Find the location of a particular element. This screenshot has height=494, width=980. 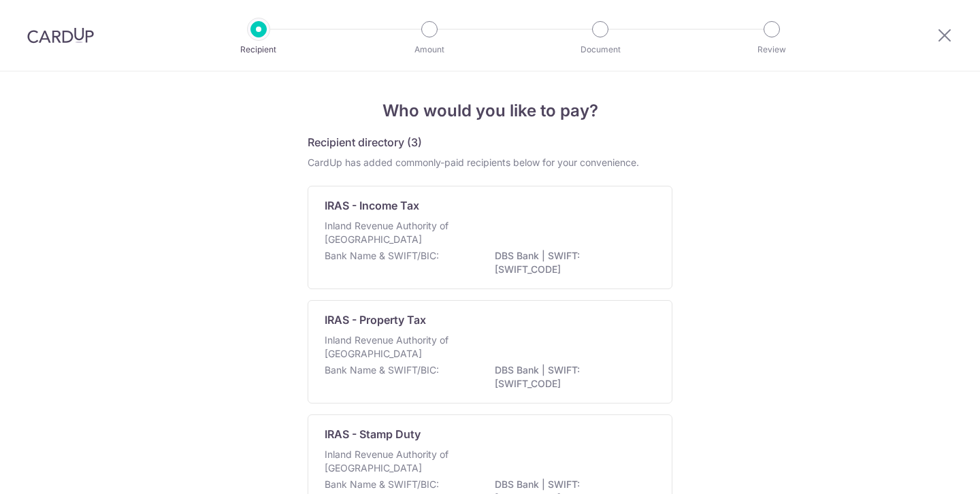

p: Amount is located at coordinates (430, 50).